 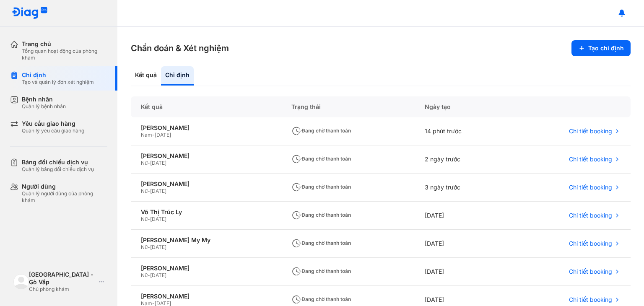 What do you see at coordinates (62, 289) in the screenshot?
I see `div: Chủ phòng khám` at bounding box center [62, 289].